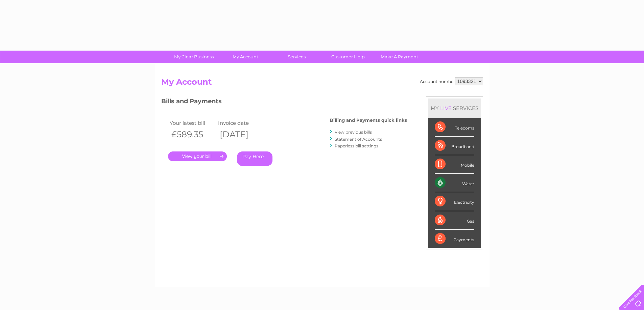  I want to click on a: Customer Help, so click(348, 57).